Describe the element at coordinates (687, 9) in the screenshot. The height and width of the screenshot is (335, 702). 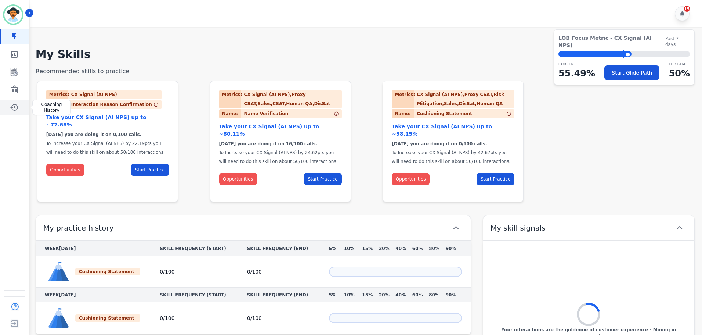
I see `div: 15` at that location.